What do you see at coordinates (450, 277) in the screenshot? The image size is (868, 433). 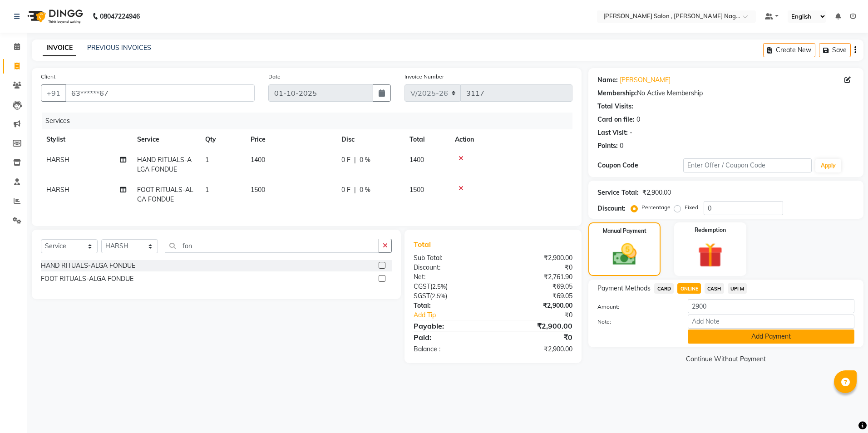 I see `div: Net:` at bounding box center [450, 277].